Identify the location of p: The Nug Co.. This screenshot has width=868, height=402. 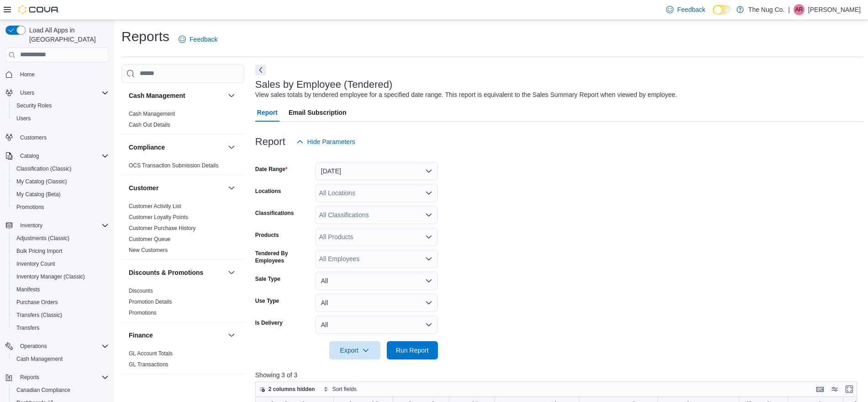
(766, 9).